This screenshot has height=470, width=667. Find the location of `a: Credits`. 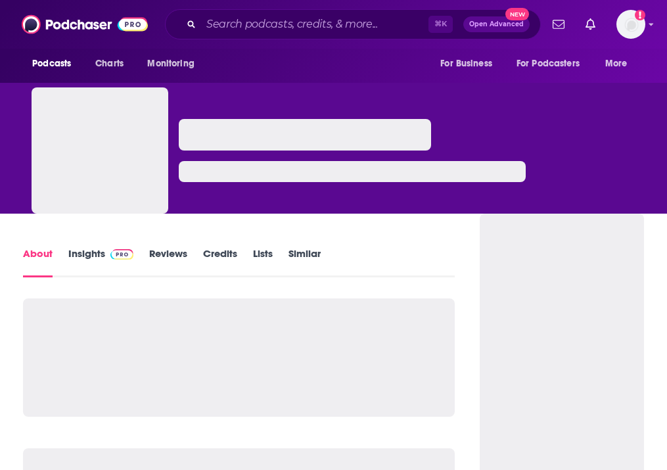

a: Credits is located at coordinates (220, 262).